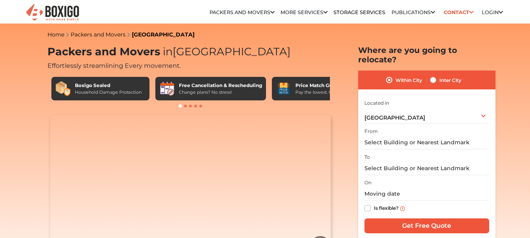 This screenshot has height=238, width=530. I want to click on div: Free Cancellation & Rescheduling, so click(221, 86).